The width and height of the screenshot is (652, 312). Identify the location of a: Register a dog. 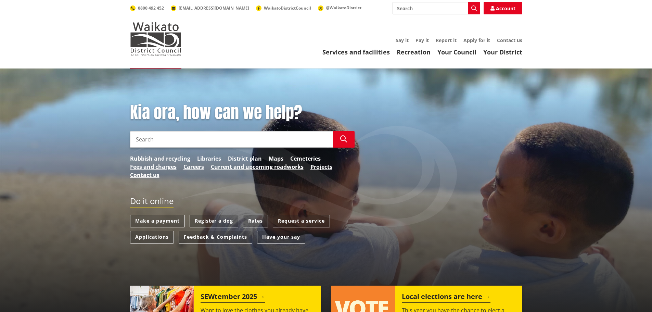
(214, 221).